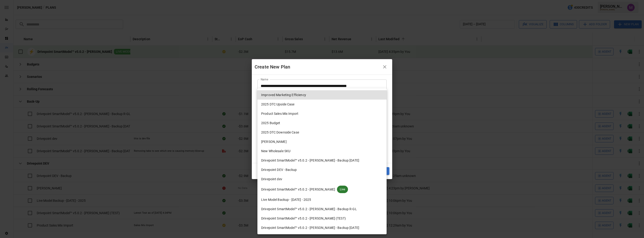 The width and height of the screenshot is (644, 238). What do you see at coordinates (279, 170) in the screenshot?
I see `span: Drivepoint DEV - Backup` at bounding box center [279, 170].